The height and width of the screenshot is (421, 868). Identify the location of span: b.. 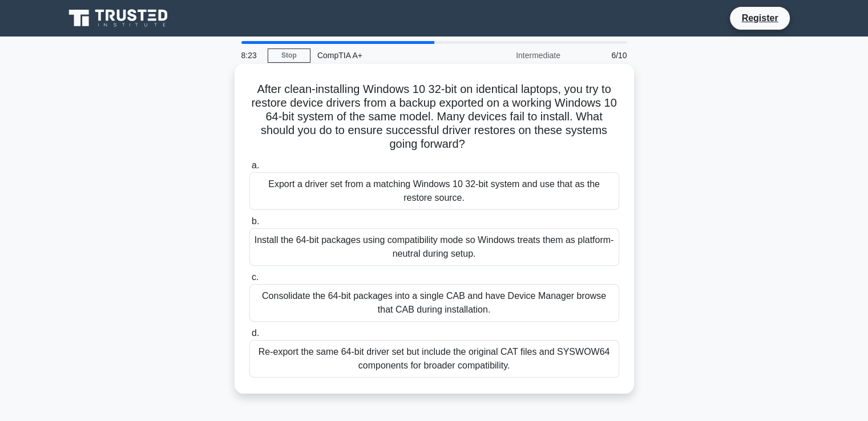
(255, 221).